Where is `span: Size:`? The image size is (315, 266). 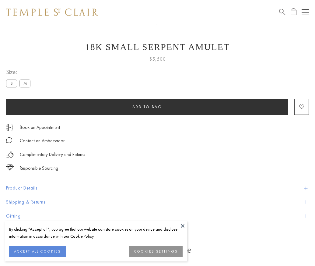 span: Size: is located at coordinates (19, 72).